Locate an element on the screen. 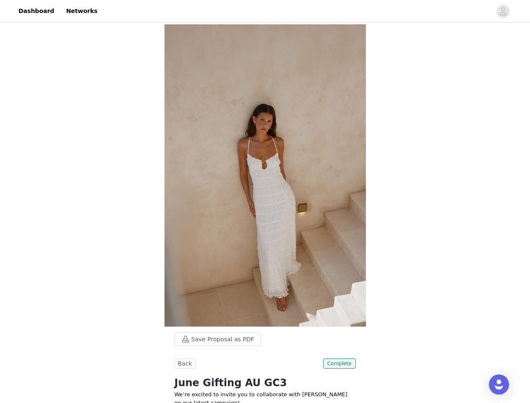  a: Networks is located at coordinates (81, 11).